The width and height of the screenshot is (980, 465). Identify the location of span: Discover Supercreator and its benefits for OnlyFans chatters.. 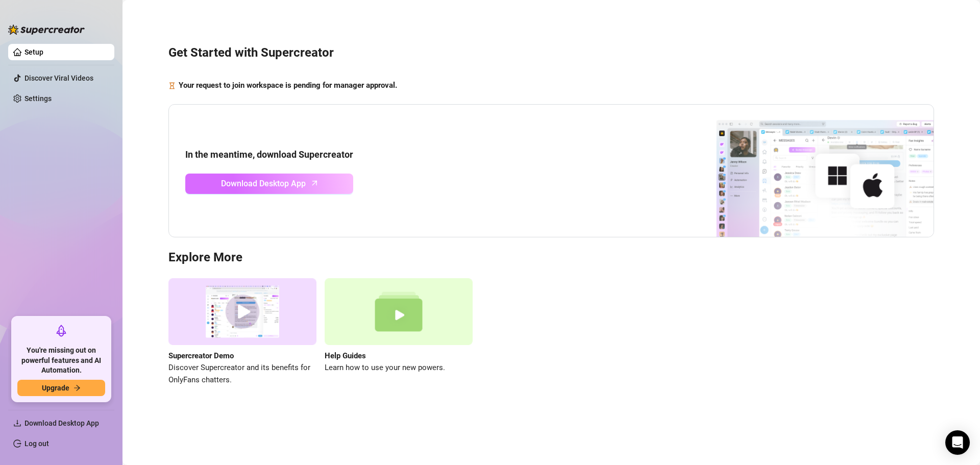
(242, 374).